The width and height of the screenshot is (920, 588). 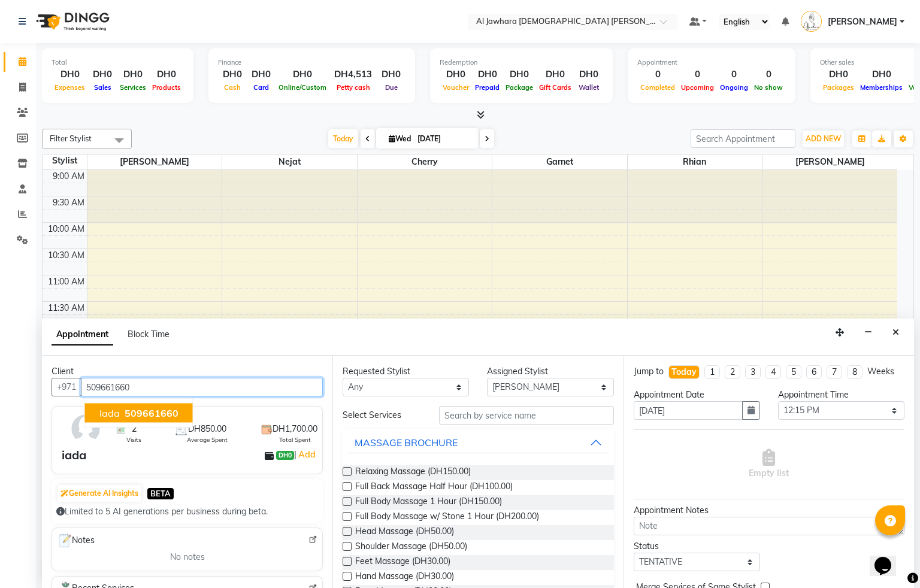 I want to click on span: Relaxing Massage (DH150.00), so click(x=412, y=473).